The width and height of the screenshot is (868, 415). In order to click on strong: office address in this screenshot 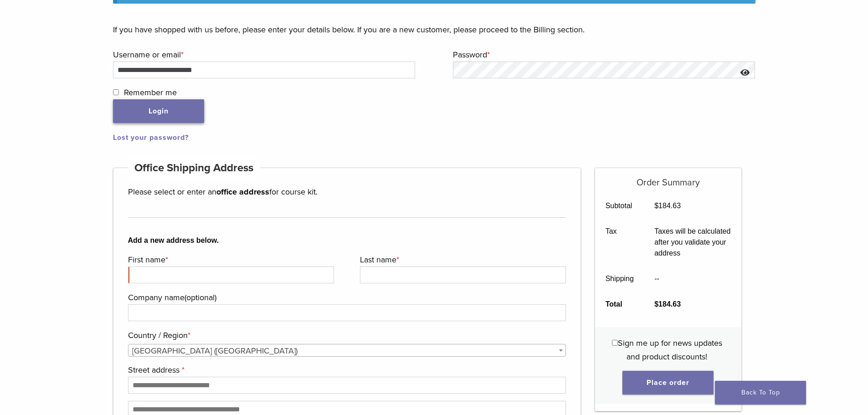, I will do `click(243, 192)`.